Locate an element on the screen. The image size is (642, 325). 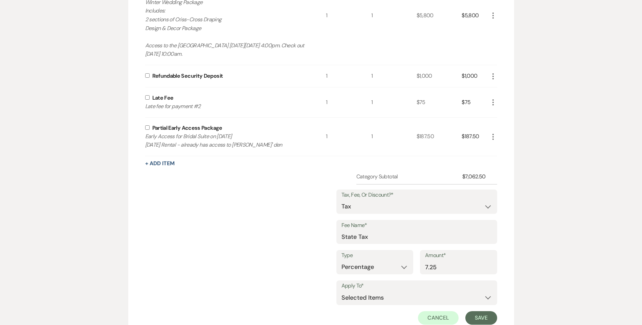
div: Category Subtotal is located at coordinates (409, 177).